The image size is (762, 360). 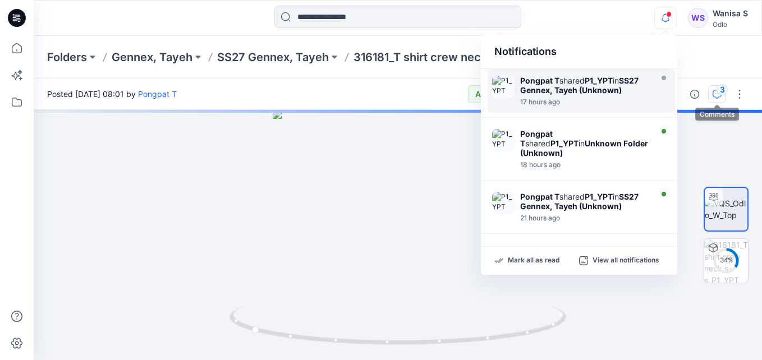 I want to click on p: Gennex, Tayeh, so click(x=152, y=57).